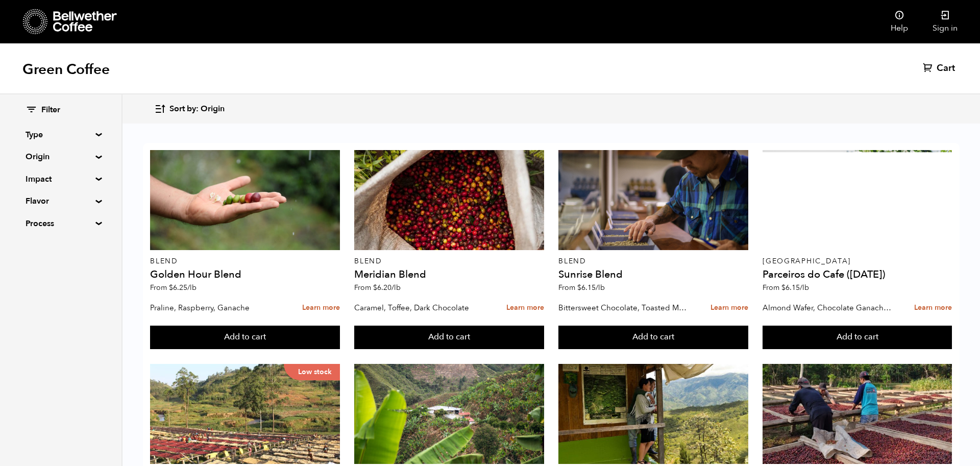 The height and width of the screenshot is (466, 980). What do you see at coordinates (312, 371) in the screenshot?
I see `p: Low stock` at bounding box center [312, 371].